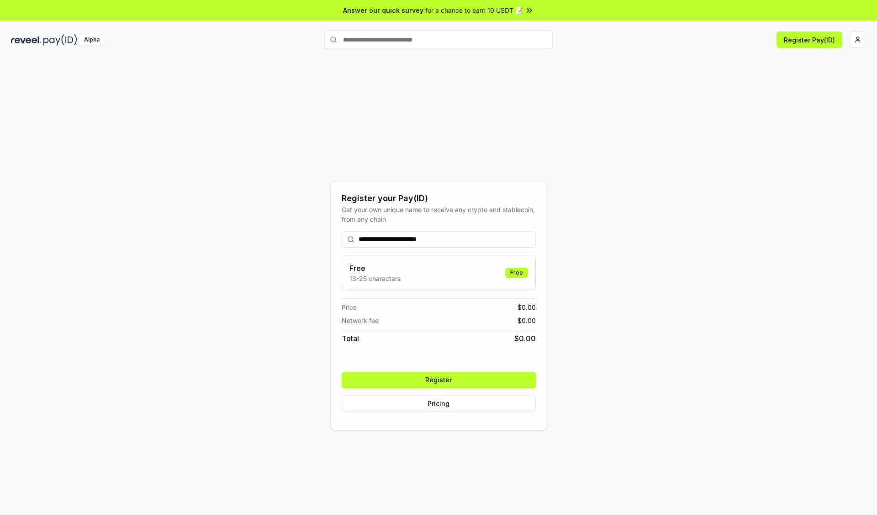 The image size is (877, 515). I want to click on span: for a chance to earn 10 USDT 📝, so click(474, 10).